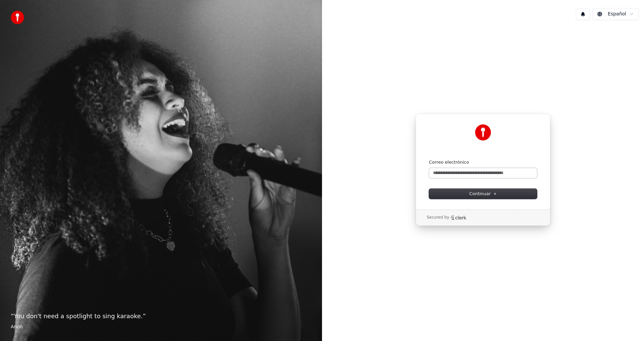  What do you see at coordinates (483, 194) in the screenshot?
I see `button: Continuar` at bounding box center [483, 194].